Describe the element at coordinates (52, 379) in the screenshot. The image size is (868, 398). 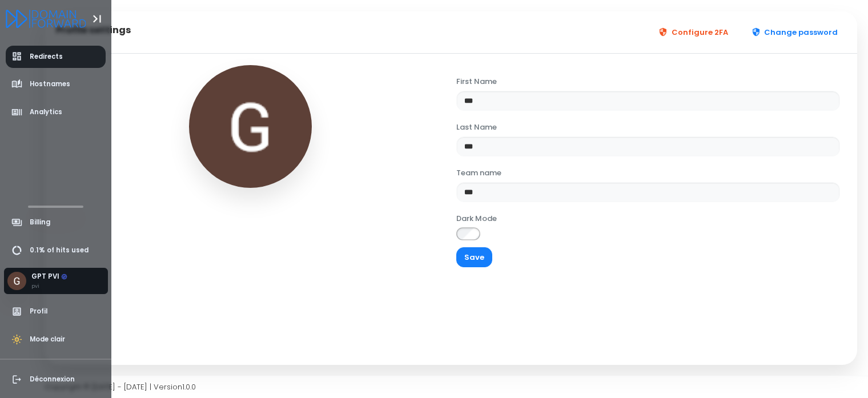
I see `span: Déconnexion` at that location.